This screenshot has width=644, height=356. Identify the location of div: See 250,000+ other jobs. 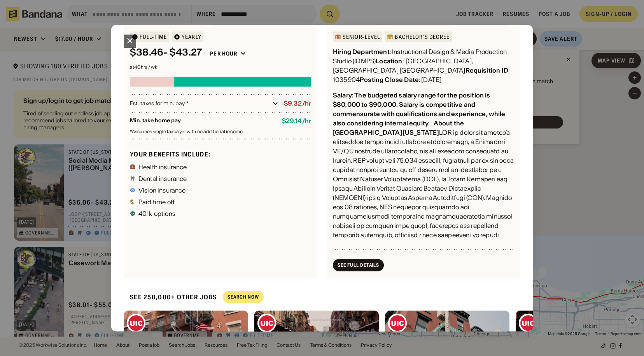
(170, 297).